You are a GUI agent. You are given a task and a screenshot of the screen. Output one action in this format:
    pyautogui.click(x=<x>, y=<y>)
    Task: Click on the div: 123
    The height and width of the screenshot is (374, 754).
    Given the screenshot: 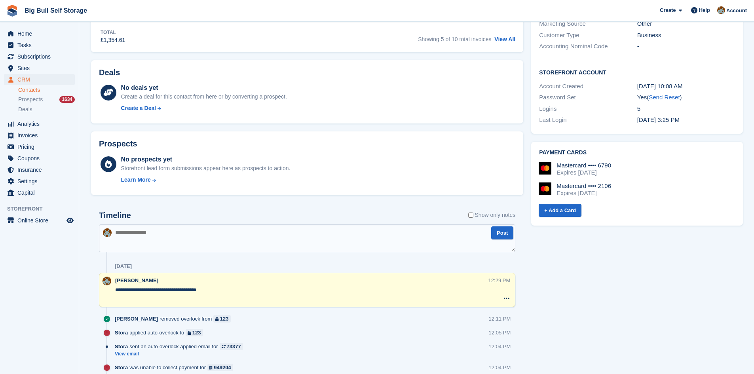 What is the action you would take?
    pyautogui.click(x=224, y=319)
    